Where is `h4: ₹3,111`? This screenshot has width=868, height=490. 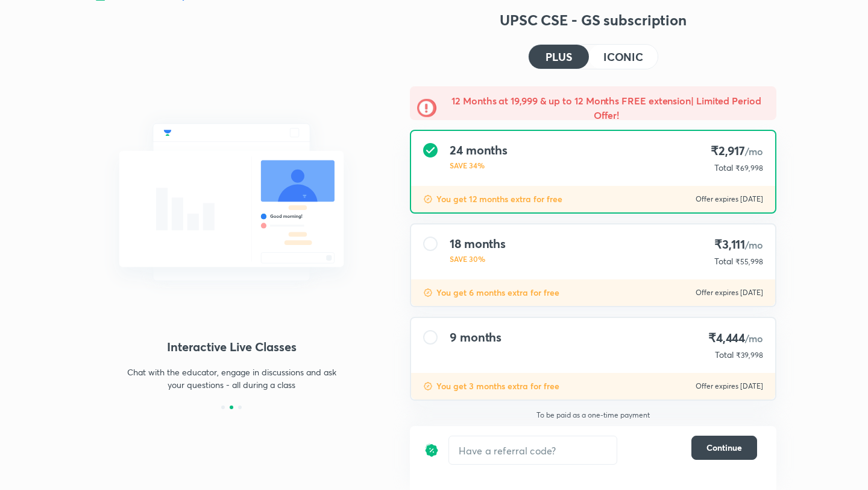
h4: ₹3,111 is located at coordinates (736, 244).